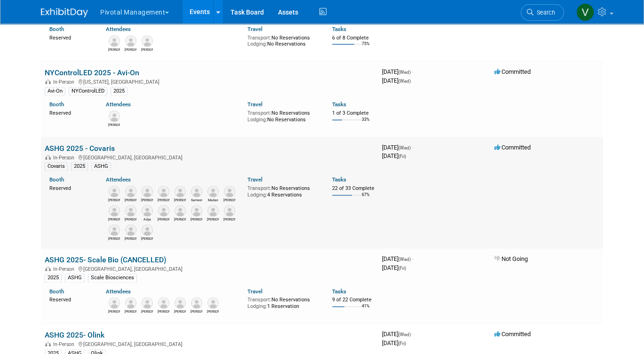  I want to click on img: Eugenio Daviso, Ph.D., so click(180, 191).